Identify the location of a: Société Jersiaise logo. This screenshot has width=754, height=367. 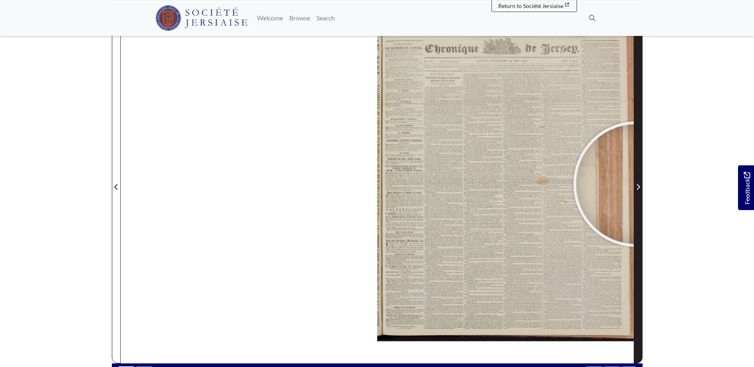
(201, 18).